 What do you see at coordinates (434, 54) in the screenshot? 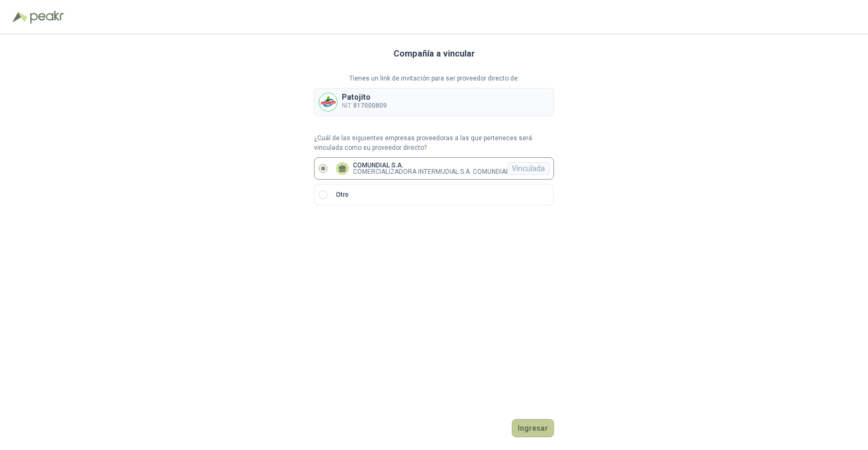
I see `h3: Compañía a vincular` at bounding box center [434, 54].